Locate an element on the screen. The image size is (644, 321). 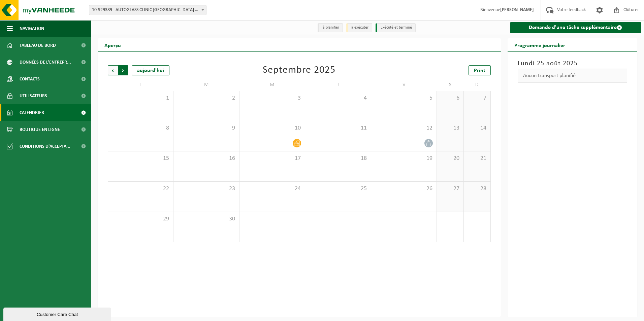
span: Tableau de bord is located at coordinates (38, 46).